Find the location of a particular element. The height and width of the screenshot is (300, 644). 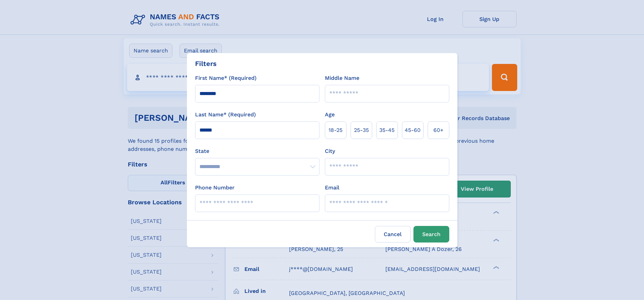

div: Filters is located at coordinates (206, 64).